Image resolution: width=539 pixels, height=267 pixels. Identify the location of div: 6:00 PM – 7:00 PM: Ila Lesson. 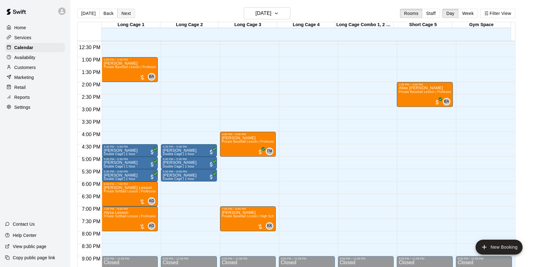
(130, 194).